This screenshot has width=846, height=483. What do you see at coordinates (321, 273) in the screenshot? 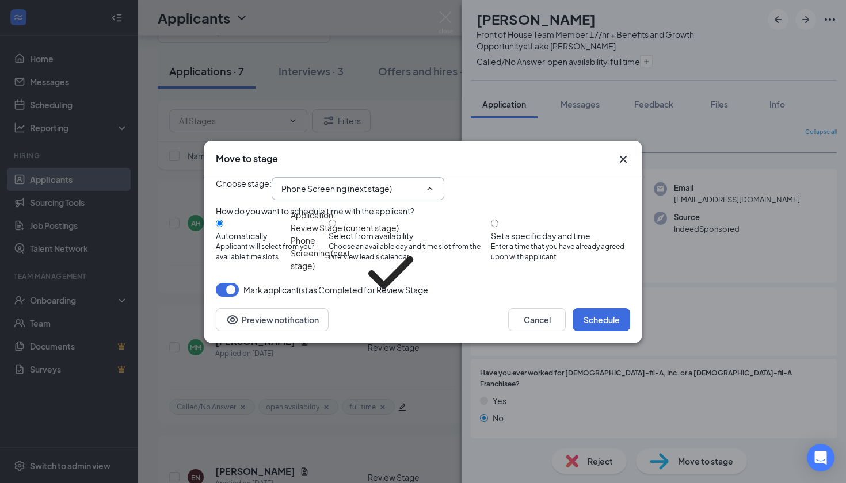
I see `div: Phone Screening (next stage)` at bounding box center [321, 273].